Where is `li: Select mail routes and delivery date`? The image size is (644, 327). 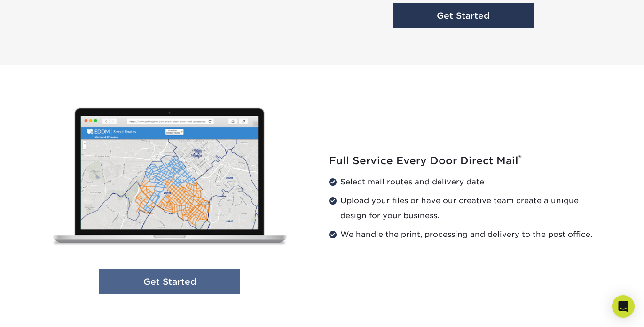 li: Select mail routes and delivery date is located at coordinates (463, 182).